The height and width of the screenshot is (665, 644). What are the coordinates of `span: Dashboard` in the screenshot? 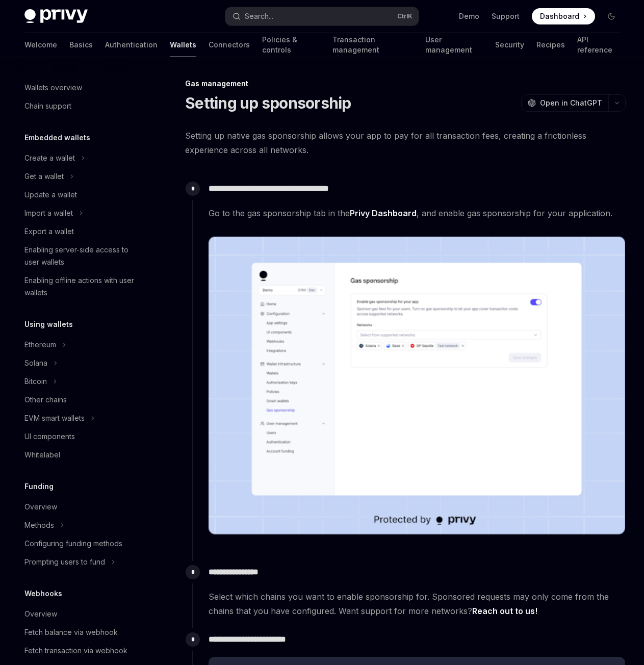 It's located at (560, 17).